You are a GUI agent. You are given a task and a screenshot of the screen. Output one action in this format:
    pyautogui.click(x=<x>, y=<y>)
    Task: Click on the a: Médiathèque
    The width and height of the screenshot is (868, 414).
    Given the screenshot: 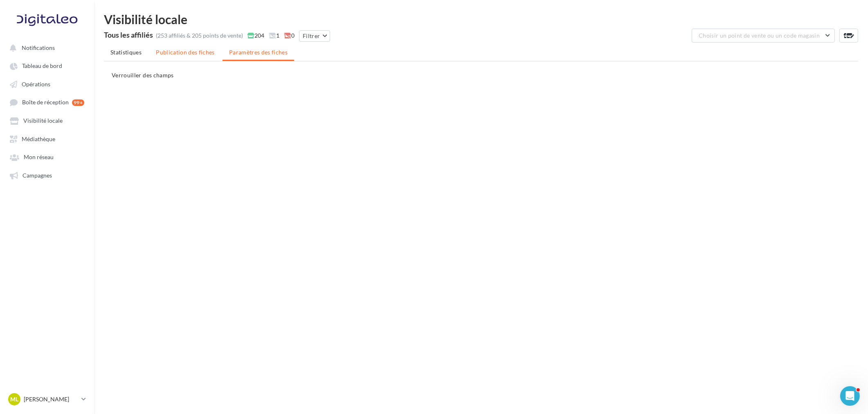 What is the action you would take?
    pyautogui.click(x=47, y=139)
    